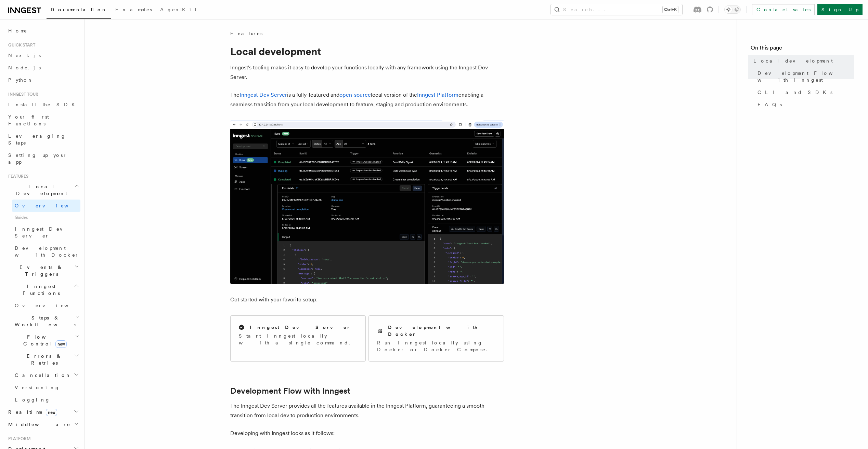 This screenshot has height=449, width=868. What do you see at coordinates (792, 61) in the screenshot?
I see `span: Local development` at bounding box center [792, 61].